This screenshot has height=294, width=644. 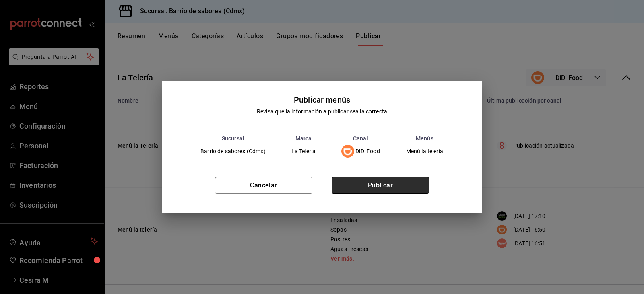 I want to click on div: Publicar menús, so click(x=322, y=100).